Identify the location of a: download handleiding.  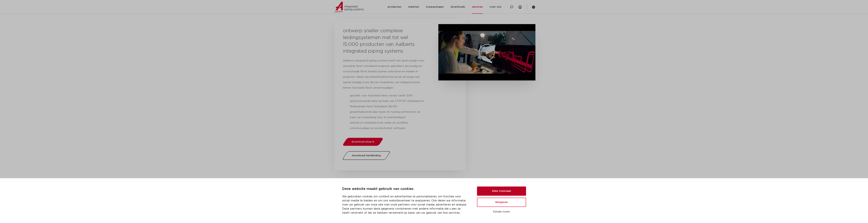
(366, 155).